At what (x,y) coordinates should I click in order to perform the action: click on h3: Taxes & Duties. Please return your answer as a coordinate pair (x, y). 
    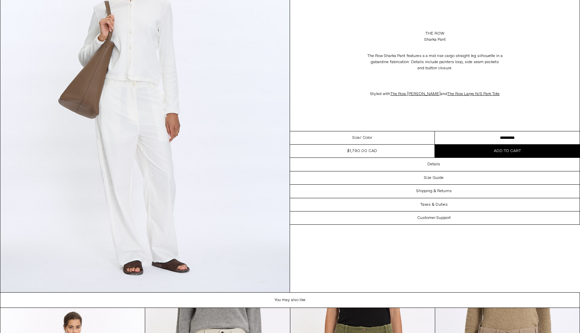
    Looking at the image, I should click on (434, 205).